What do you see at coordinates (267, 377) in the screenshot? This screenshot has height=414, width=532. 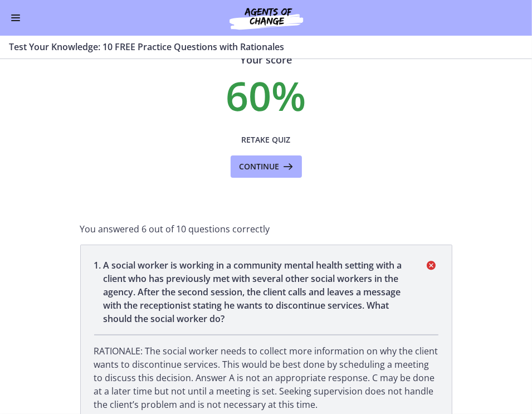 I see `p: RATIONALE: The social worker needs to collect more information on why the client wants to discont...` at bounding box center [267, 377].